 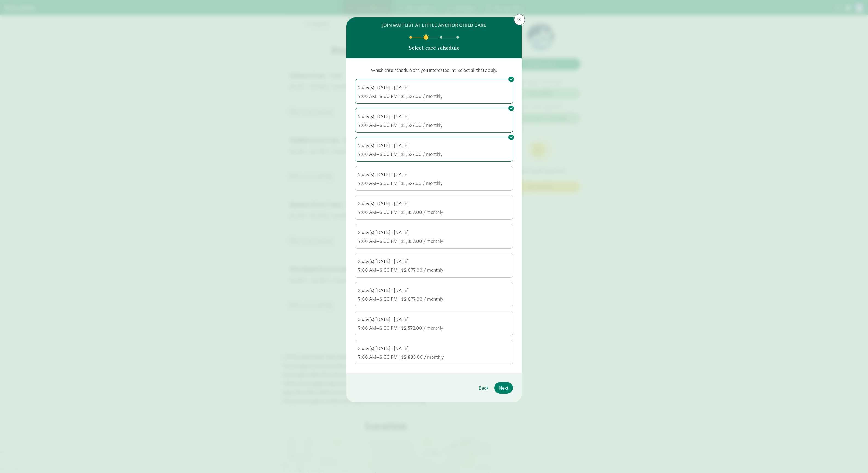 What do you see at coordinates (434, 357) in the screenshot?
I see `div: 7:00 AM–6:00 PM | $2,883.00 / monthly` at bounding box center [434, 357].